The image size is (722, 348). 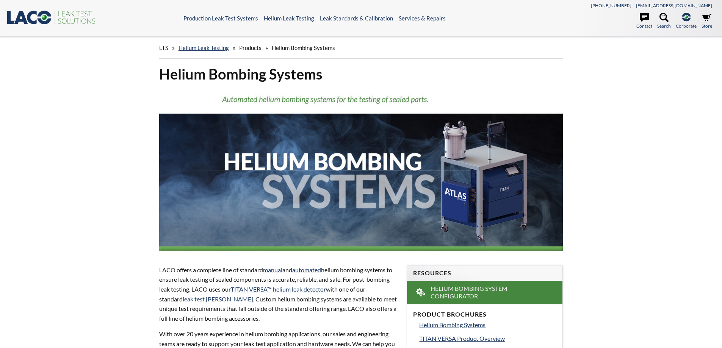 What do you see at coordinates (485, 273) in the screenshot?
I see `h4: Resources` at bounding box center [485, 273].